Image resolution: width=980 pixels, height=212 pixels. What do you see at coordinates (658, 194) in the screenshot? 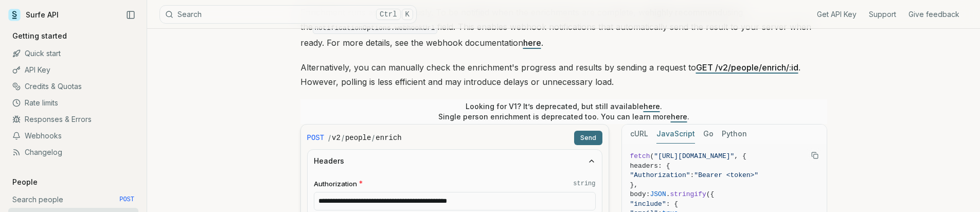
I see `span: JSON` at bounding box center [658, 194].